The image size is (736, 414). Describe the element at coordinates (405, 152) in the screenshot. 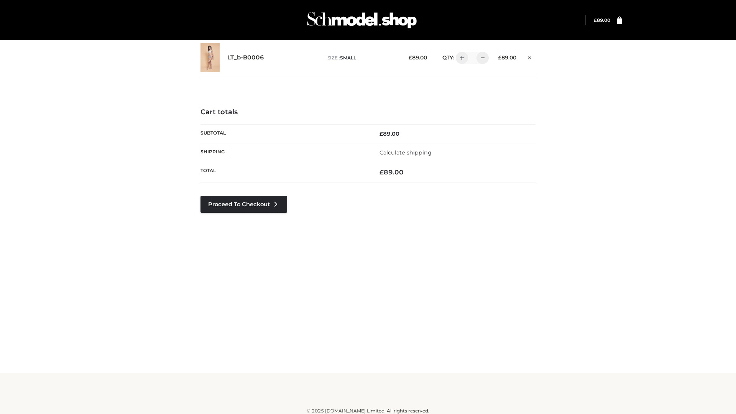

I see `a: Calculate shipping` at that location.